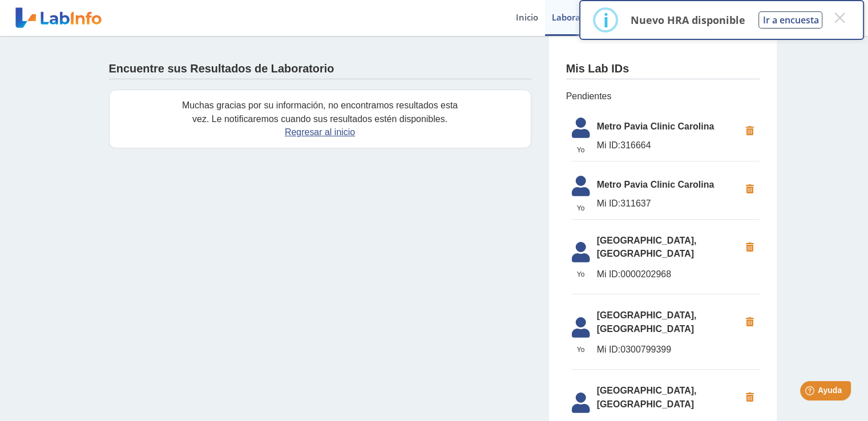 The image size is (868, 421). I want to click on span: 0300799399, so click(668, 349).